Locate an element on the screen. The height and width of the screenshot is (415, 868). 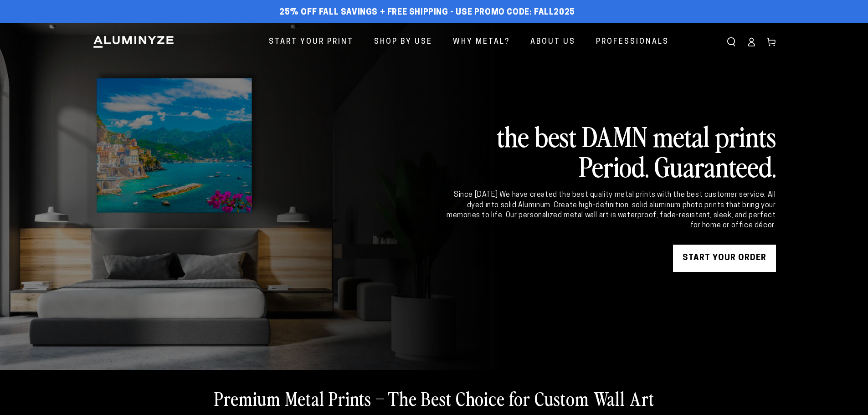
h2: Premium Metal Prints – The Best Choice for Custom Wall Art is located at coordinates (434, 399).